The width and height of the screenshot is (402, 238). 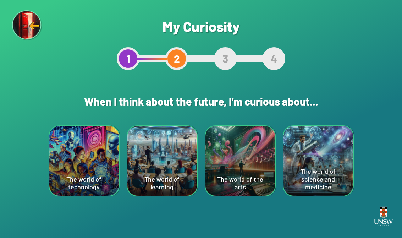 What do you see at coordinates (201, 26) in the screenshot?
I see `h1: My Curiosity` at bounding box center [201, 26].